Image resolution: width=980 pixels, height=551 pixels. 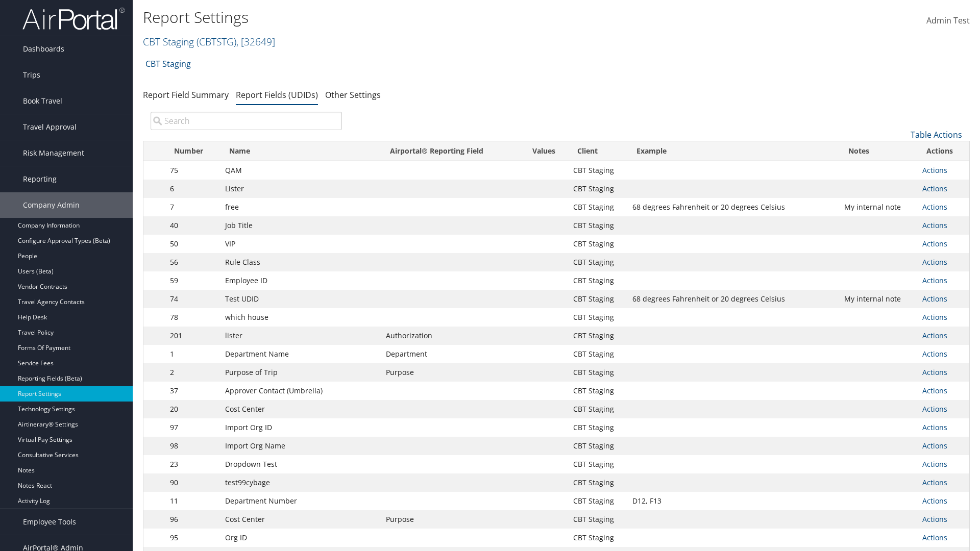 What do you see at coordinates (300, 189) in the screenshot?
I see `td: Lister` at bounding box center [300, 189].